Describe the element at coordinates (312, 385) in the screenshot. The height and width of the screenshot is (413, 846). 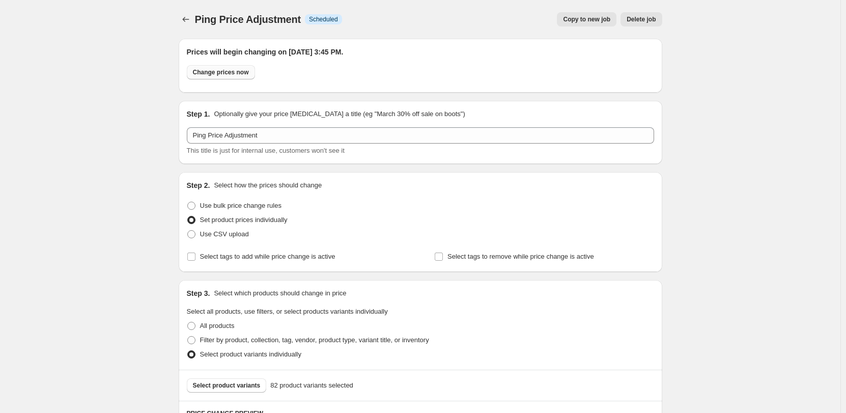
I see `span: 82 product variants selected` at that location.